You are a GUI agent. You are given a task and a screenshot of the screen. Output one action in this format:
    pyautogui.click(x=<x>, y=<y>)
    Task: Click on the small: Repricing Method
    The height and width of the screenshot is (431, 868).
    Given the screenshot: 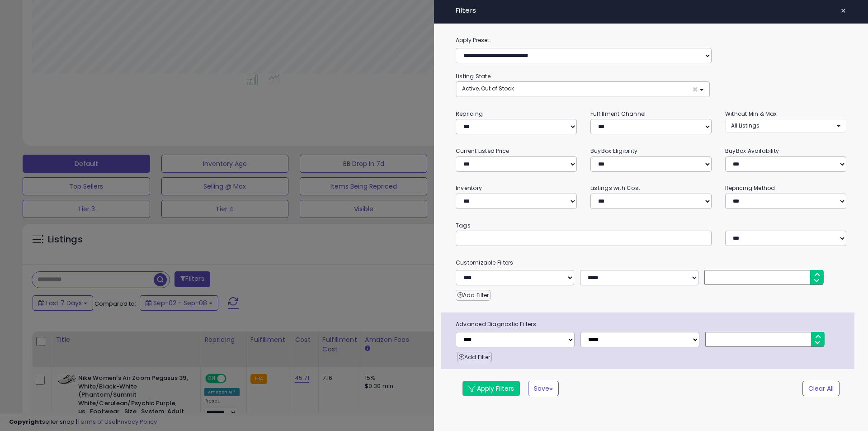 What is the action you would take?
    pyautogui.click(x=750, y=188)
    